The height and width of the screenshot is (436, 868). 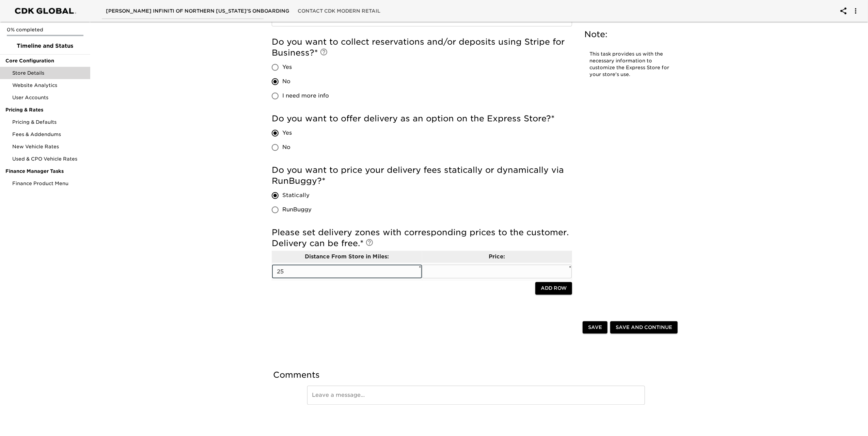 I want to click on span: User Accounts, so click(x=49, y=97).